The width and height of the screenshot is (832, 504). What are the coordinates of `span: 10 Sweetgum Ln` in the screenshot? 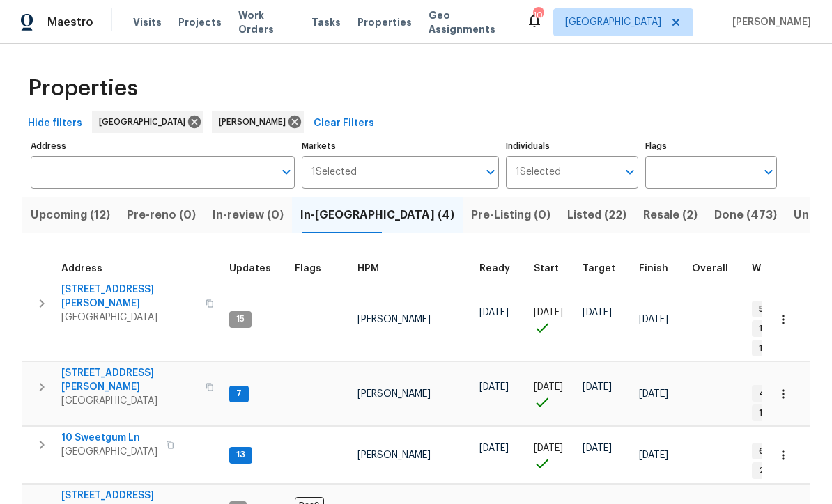 It's located at (110, 438).